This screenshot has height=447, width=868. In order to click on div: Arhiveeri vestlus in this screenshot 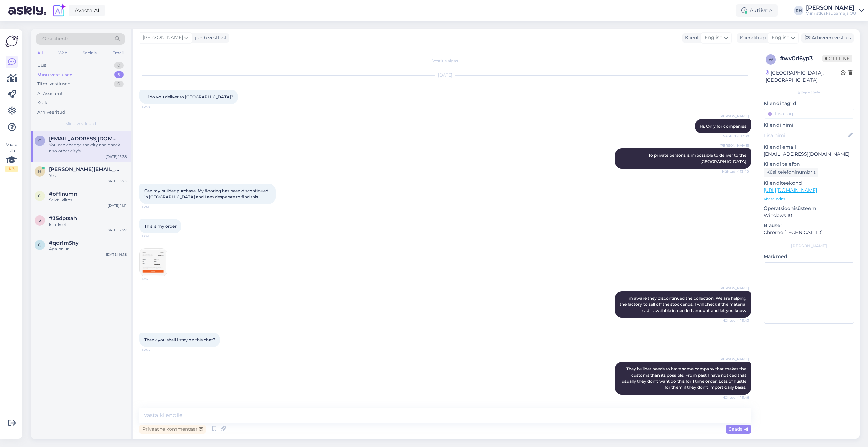, I will do `click(827, 38)`.